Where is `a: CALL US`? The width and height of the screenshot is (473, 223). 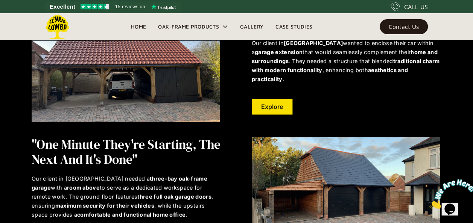
a: CALL US is located at coordinates (409, 7).